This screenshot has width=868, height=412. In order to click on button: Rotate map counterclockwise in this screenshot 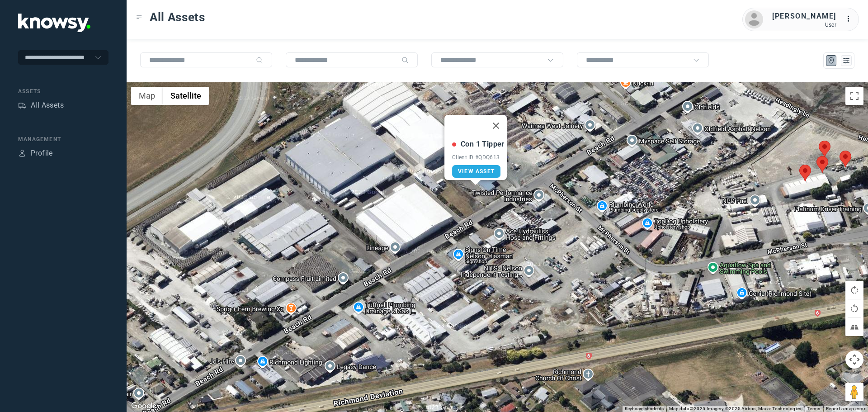, I will do `click(854, 309)`.